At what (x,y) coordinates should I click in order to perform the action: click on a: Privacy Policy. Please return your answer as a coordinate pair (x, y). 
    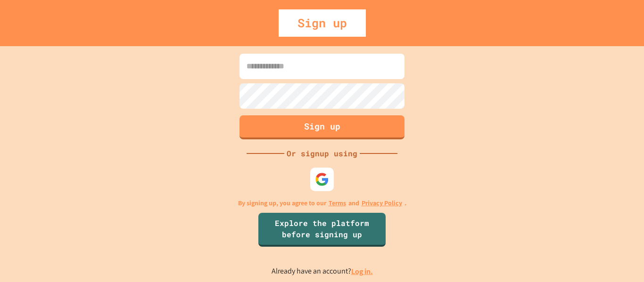
    Looking at the image, I should click on (382, 203).